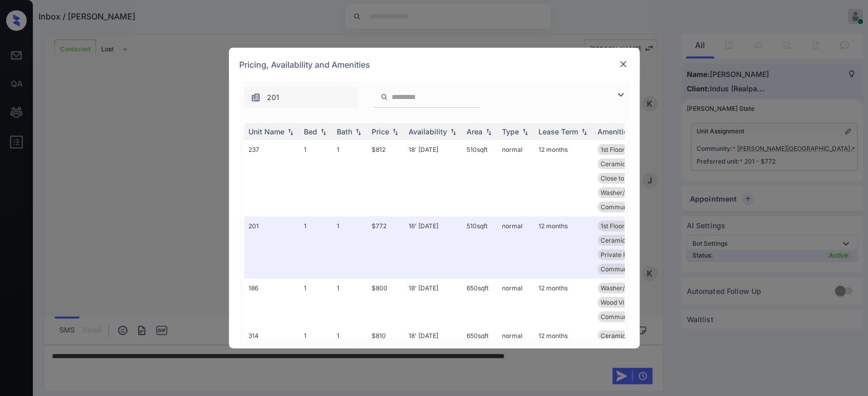 The image size is (868, 396). Describe the element at coordinates (345, 131) in the screenshot. I see `div: Bath` at that location.